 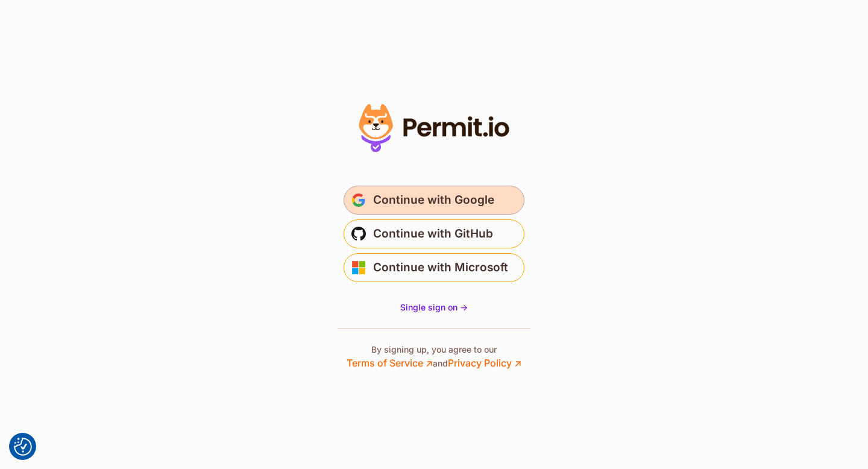 I want to click on button: Continue with Google, so click(x=434, y=200).